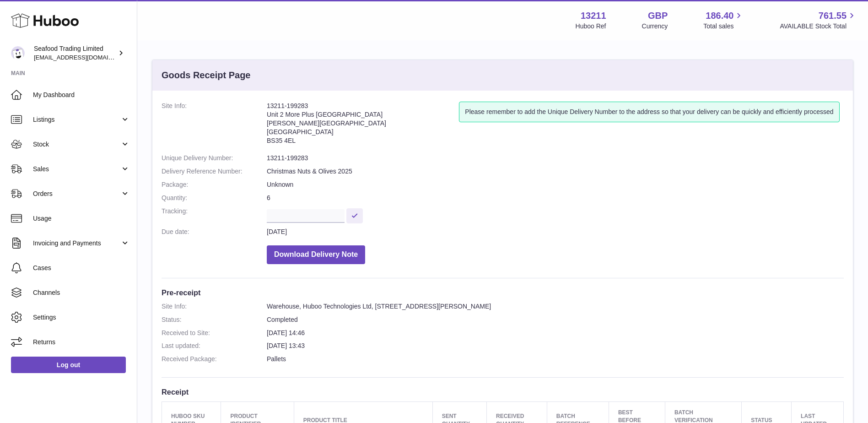 This screenshot has width=868, height=423. I want to click on div: Seafood Trading Limited, so click(75, 53).